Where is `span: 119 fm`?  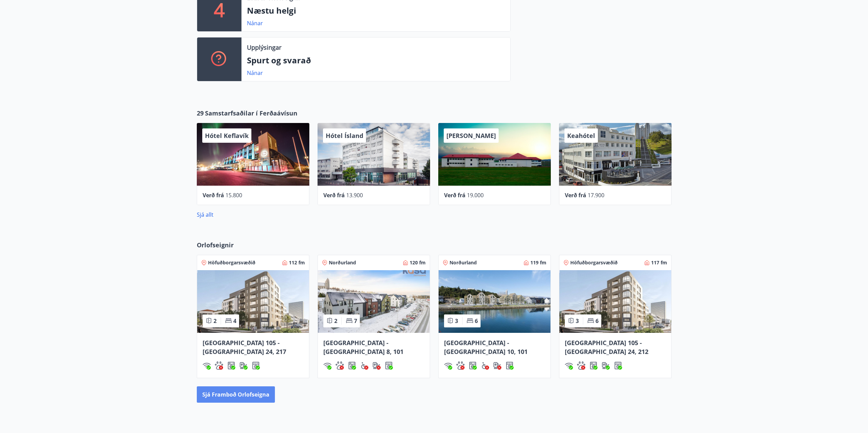
span: 119 fm is located at coordinates (538, 263).